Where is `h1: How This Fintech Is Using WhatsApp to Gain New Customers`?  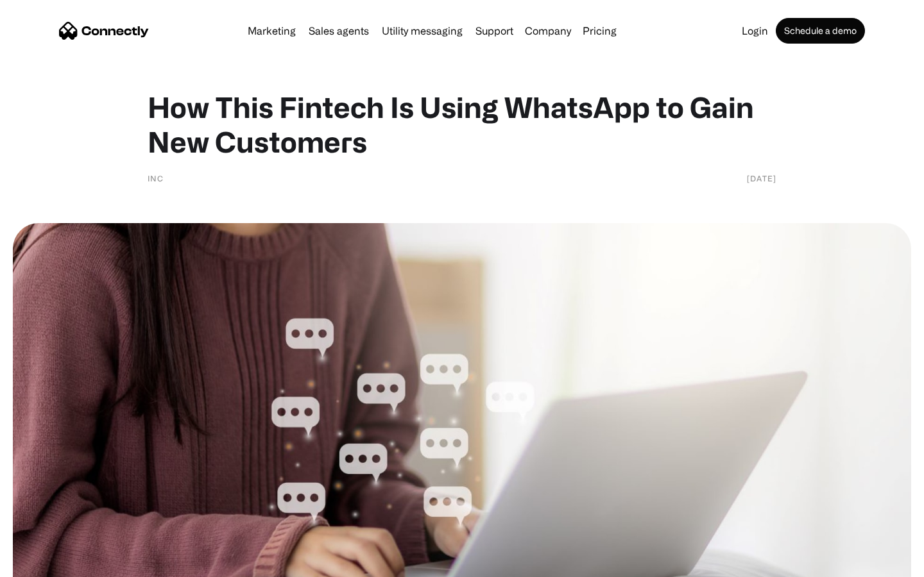 h1: How This Fintech Is Using WhatsApp to Gain New Customers is located at coordinates (462, 124).